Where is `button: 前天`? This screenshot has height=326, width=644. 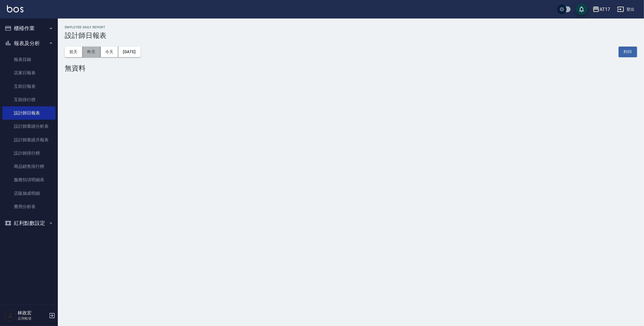 button: 前天 is located at coordinates (73, 52).